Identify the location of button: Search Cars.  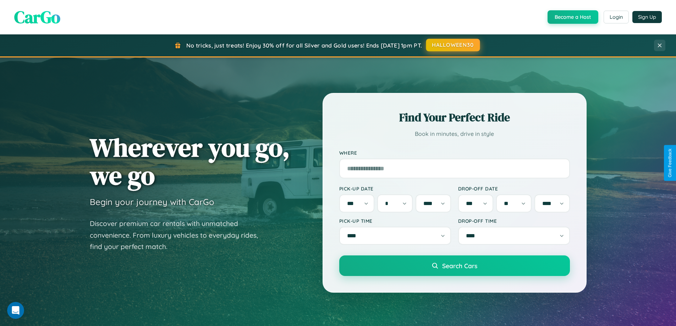
(455, 266).